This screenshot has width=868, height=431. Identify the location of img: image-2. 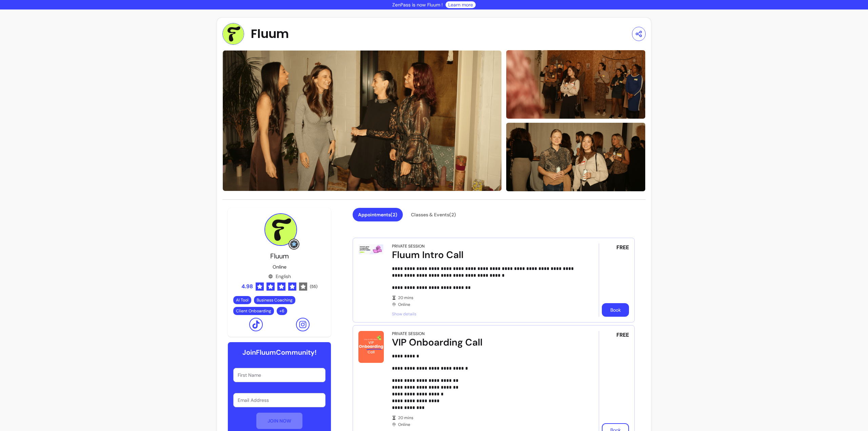
(575, 157).